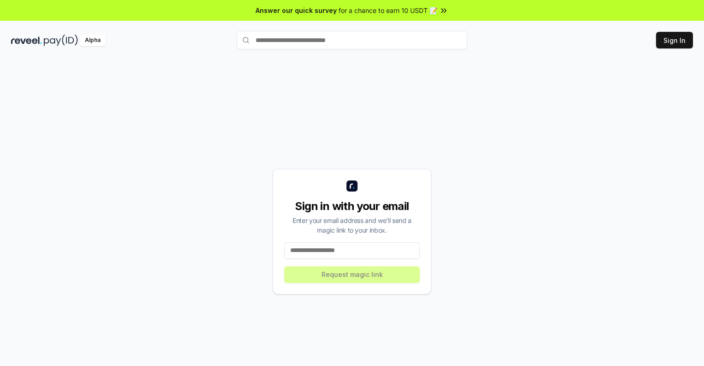 Image resolution: width=704 pixels, height=366 pixels. What do you see at coordinates (61, 40) in the screenshot?
I see `img: pay_id` at bounding box center [61, 40].